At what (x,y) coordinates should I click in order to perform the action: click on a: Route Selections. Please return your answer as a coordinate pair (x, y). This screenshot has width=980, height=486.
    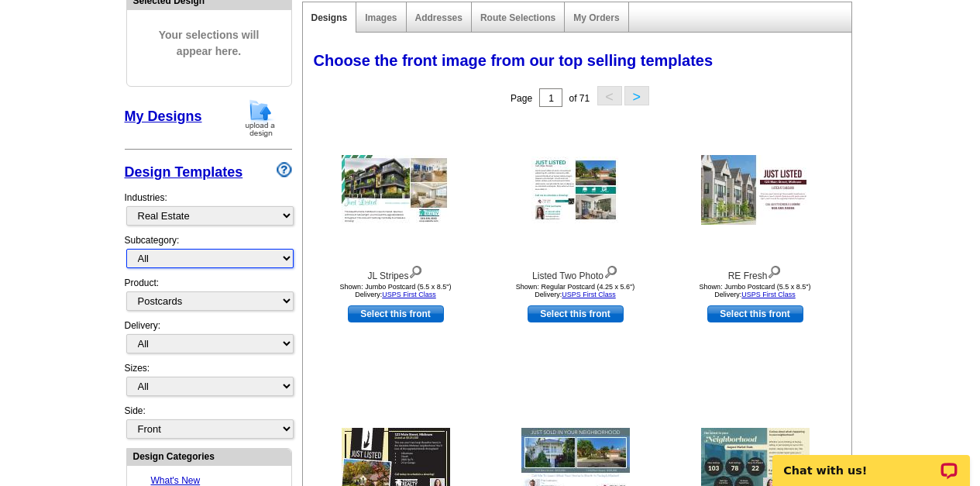
    Looking at the image, I should click on (517, 18).